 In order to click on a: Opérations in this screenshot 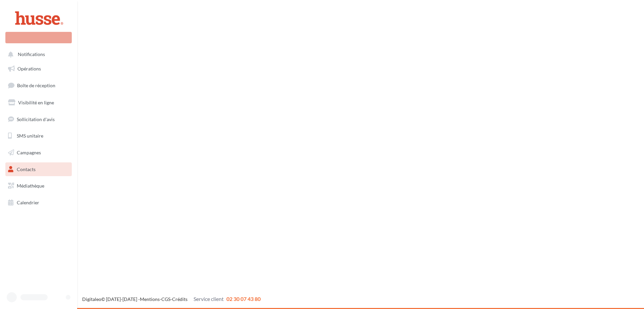, I will do `click(39, 69)`.